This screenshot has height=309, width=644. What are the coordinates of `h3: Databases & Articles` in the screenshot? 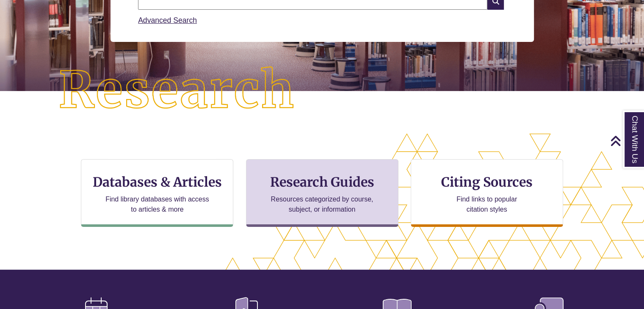 It's located at (157, 182).